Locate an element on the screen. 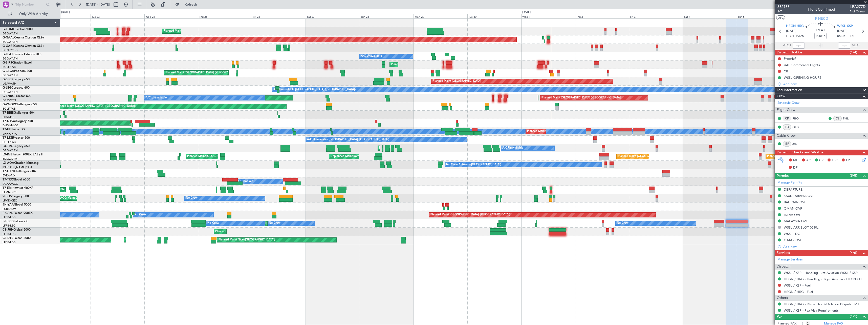  span: ETOT is located at coordinates (790, 36).